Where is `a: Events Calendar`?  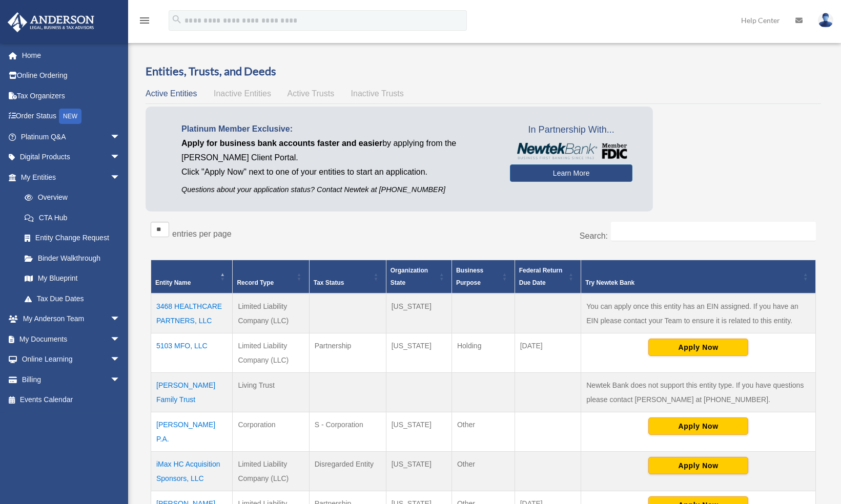
a: Events Calendar is located at coordinates (71, 400).